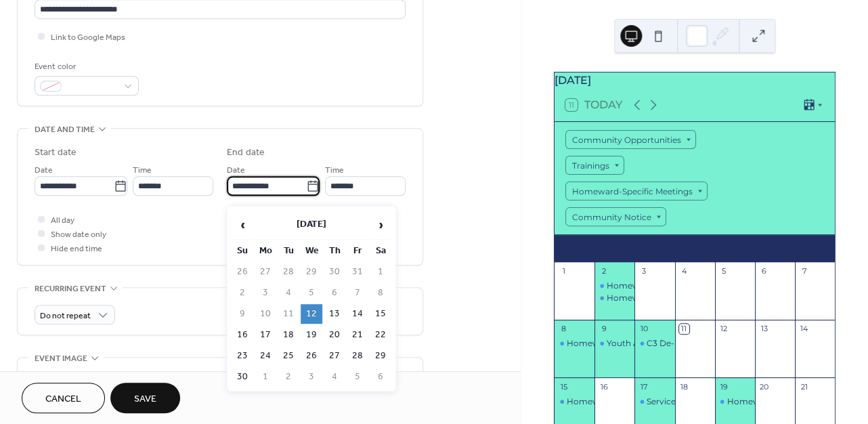 The width and height of the screenshot is (868, 424). I want to click on div: Tue, so click(621, 248).